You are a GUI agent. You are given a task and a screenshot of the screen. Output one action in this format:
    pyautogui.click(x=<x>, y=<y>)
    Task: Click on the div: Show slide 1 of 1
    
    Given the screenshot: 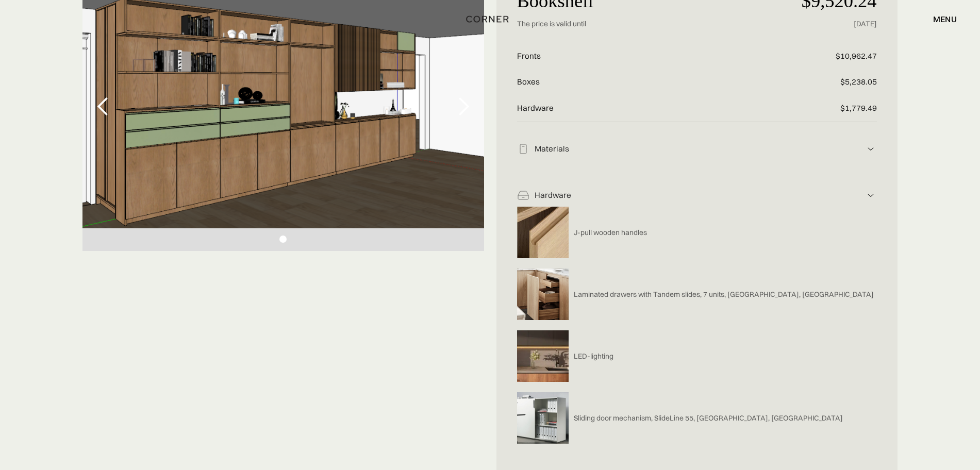 What is the action you would take?
    pyautogui.click(x=283, y=239)
    